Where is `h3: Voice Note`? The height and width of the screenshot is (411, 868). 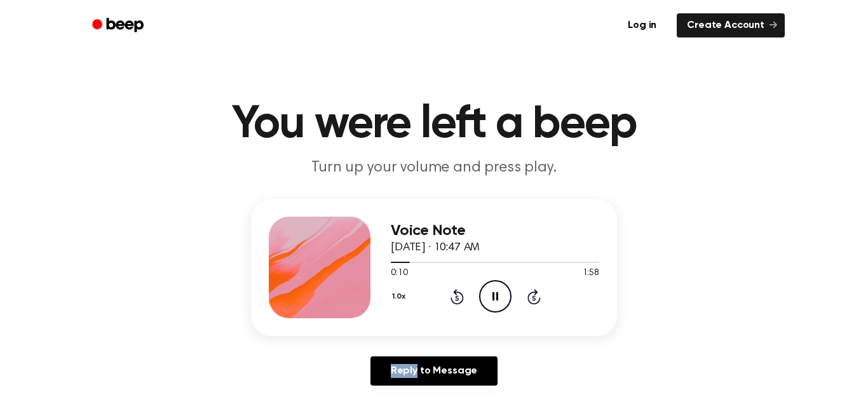 h3: Voice Note is located at coordinates (495, 231).